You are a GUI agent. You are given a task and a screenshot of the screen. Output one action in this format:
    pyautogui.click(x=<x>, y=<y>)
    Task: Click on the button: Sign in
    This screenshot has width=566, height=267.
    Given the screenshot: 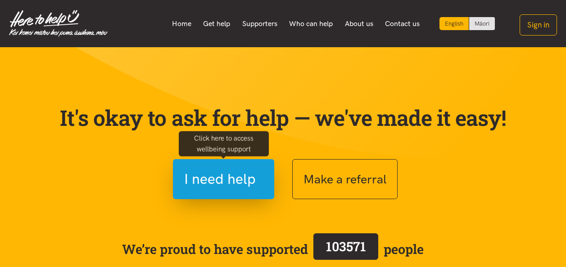 What is the action you would take?
    pyautogui.click(x=538, y=25)
    